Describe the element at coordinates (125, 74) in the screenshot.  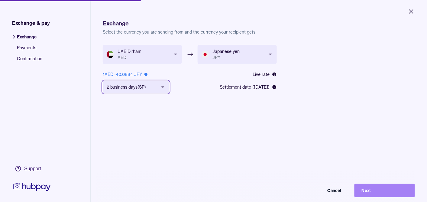
I see `div: 1 AED = 40.0884 JPY` at that location.